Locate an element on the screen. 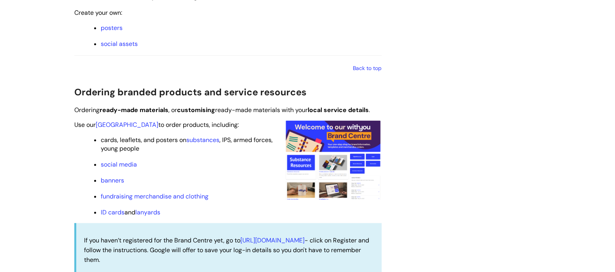  a: lanyards is located at coordinates (148, 212).